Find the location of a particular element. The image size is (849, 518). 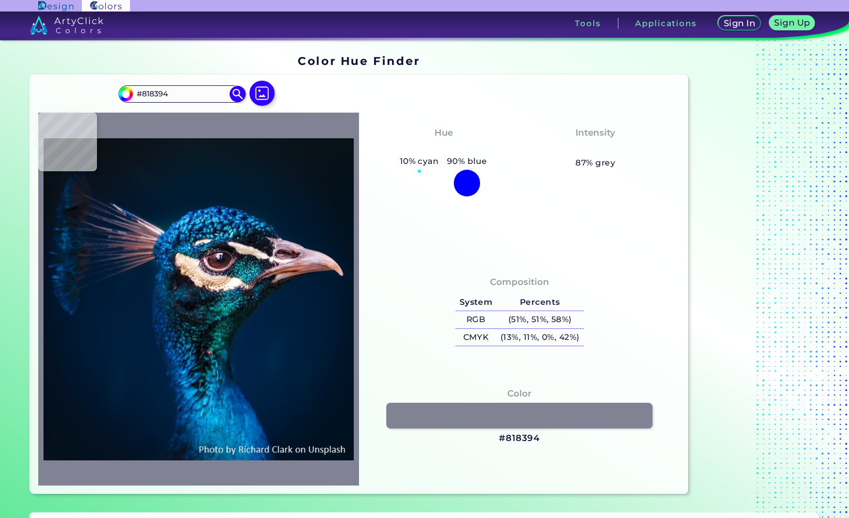

h5: Percents is located at coordinates (540, 302).